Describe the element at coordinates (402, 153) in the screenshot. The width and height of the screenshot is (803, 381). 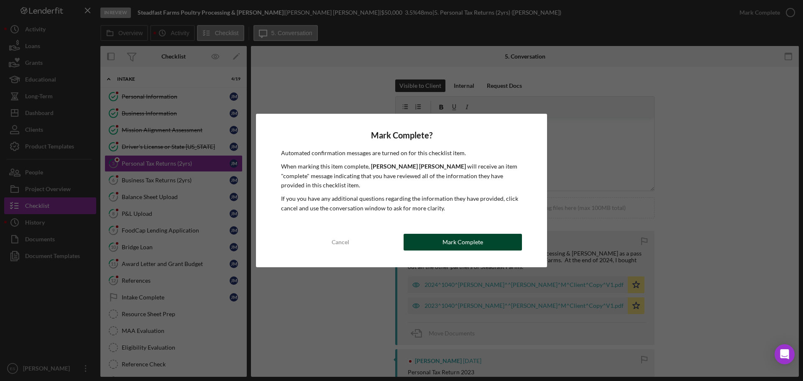
I see `p: Automated confirmation messages are turned on for this checklist item.` at that location.